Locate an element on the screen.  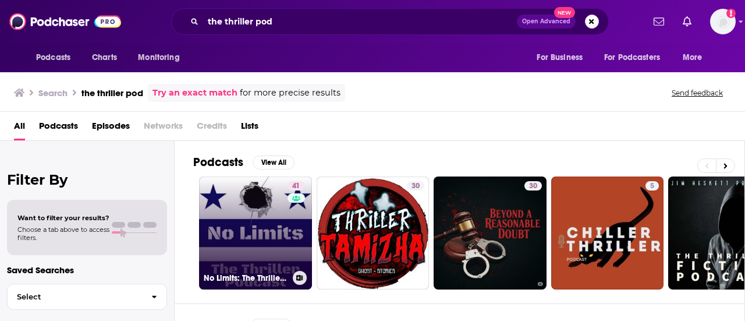
button: Show profile menu is located at coordinates (723, 22).